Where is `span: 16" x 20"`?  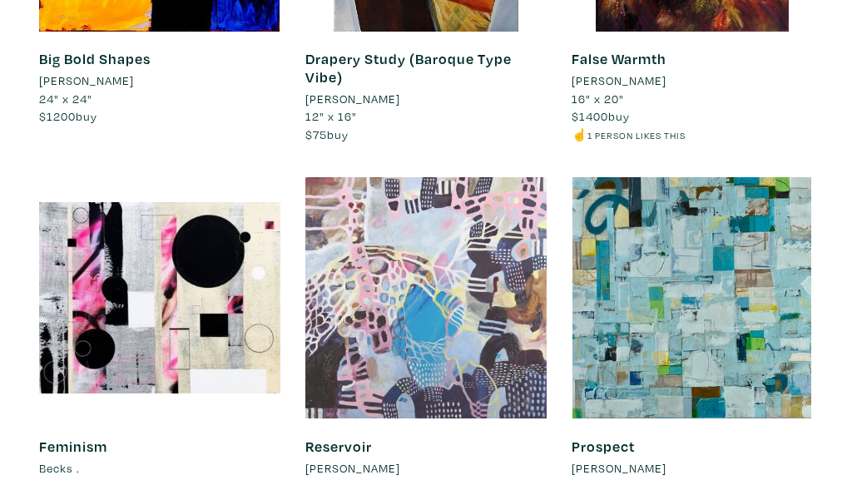
span: 16" x 20" is located at coordinates (598, 98).